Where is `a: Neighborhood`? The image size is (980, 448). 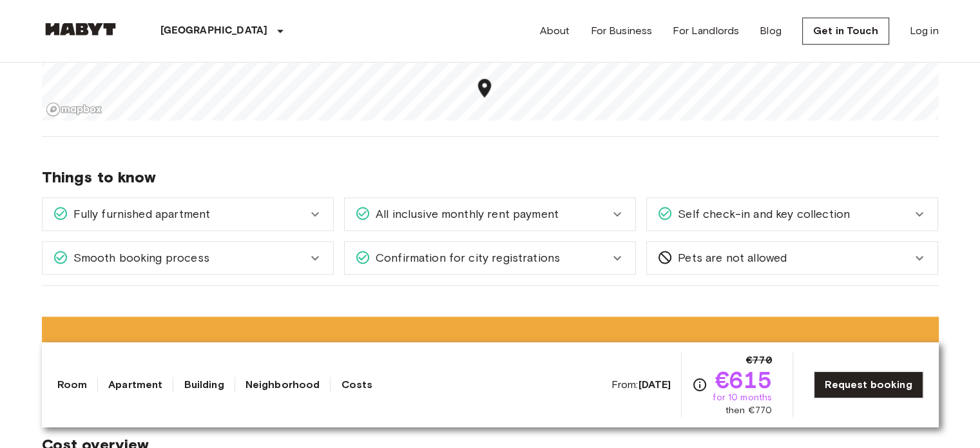 a: Neighborhood is located at coordinates (283, 384).